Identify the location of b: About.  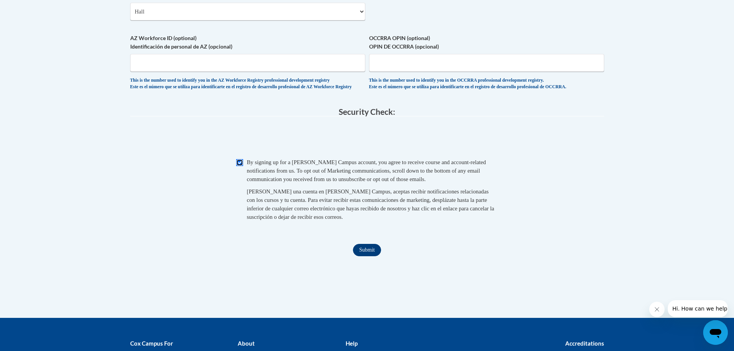
(246, 343).